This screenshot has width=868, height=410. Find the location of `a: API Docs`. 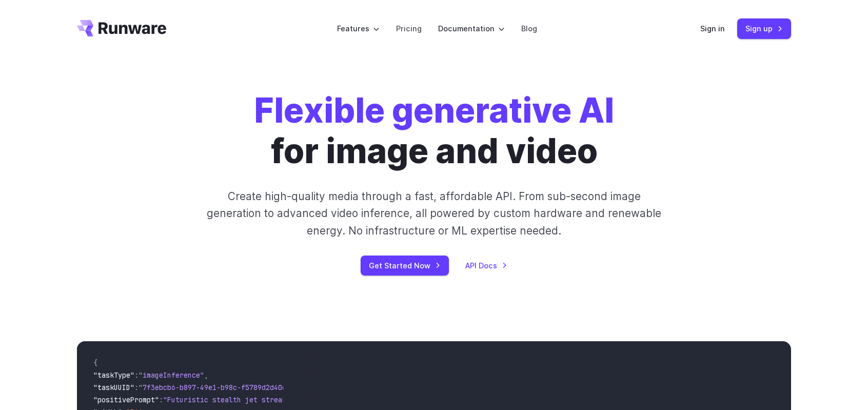

a: API Docs is located at coordinates (486, 265).